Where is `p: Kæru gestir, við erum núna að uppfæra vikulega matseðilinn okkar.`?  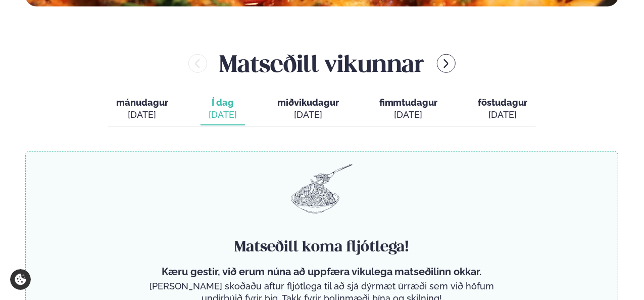 p: Kæru gestir, við erum núna að uppfæra vikulega matseðilinn okkar. is located at coordinates (322, 271).